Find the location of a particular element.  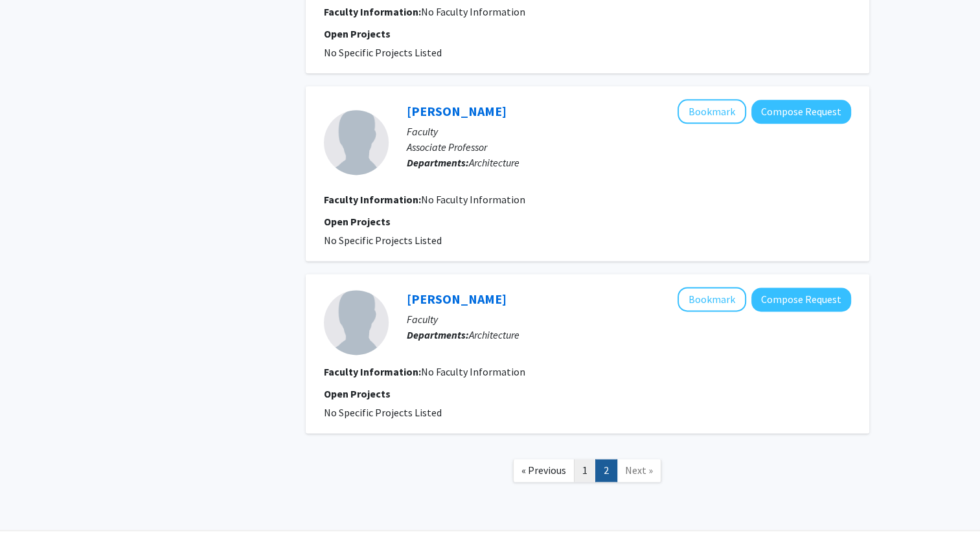

span: Next » is located at coordinates (639, 470).